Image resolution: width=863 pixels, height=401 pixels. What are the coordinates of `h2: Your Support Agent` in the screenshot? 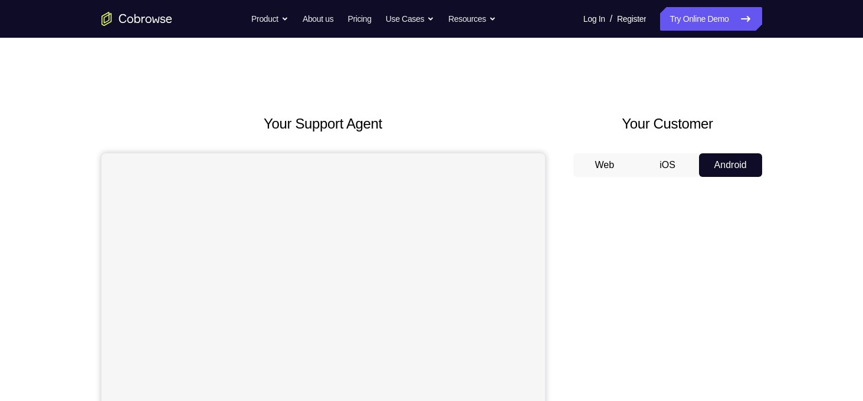 It's located at (323, 124).